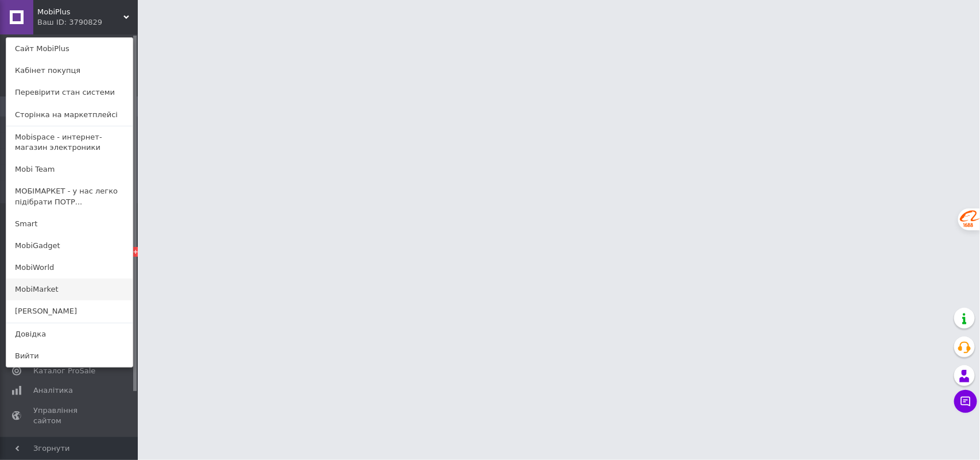  Describe the element at coordinates (65, 371) in the screenshot. I see `span: Каталог ProSale` at that location.